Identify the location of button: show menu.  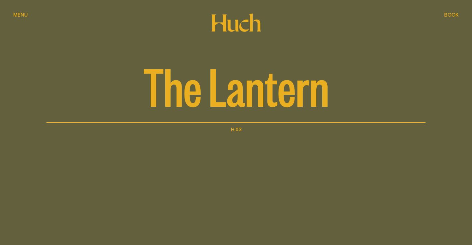
(21, 15).